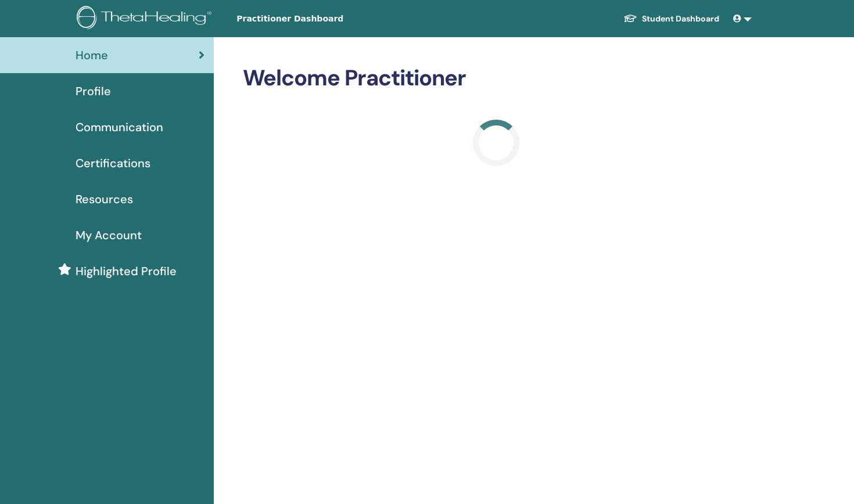 The image size is (854, 504). Describe the element at coordinates (104, 199) in the screenshot. I see `span: Resources` at that location.